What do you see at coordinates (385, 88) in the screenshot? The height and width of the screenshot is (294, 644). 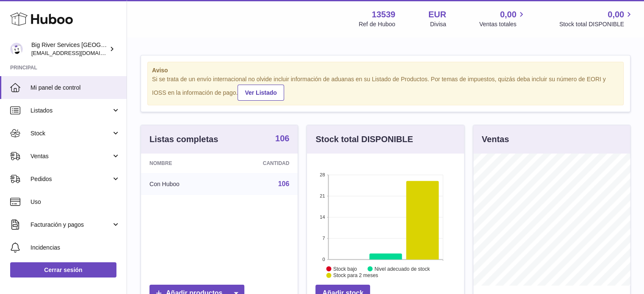 I see `div: Si se trata de un envío internacional no olvide incluir información de aduanas en su Listado de P...` at bounding box center [385, 88].